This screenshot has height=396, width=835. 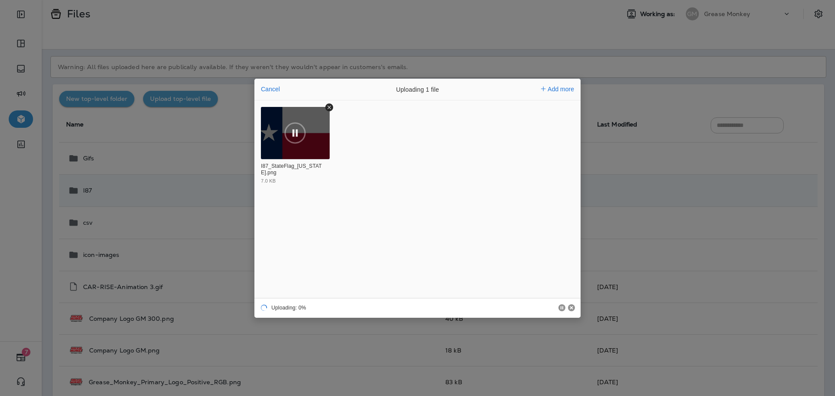 I want to click on div: I87_StateFlag_Texas.png, so click(x=294, y=170).